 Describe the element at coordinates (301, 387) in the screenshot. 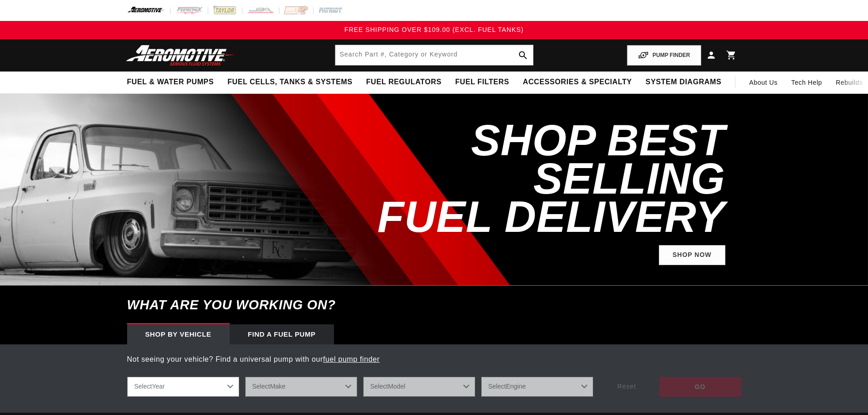

I see `select: Make` at that location.